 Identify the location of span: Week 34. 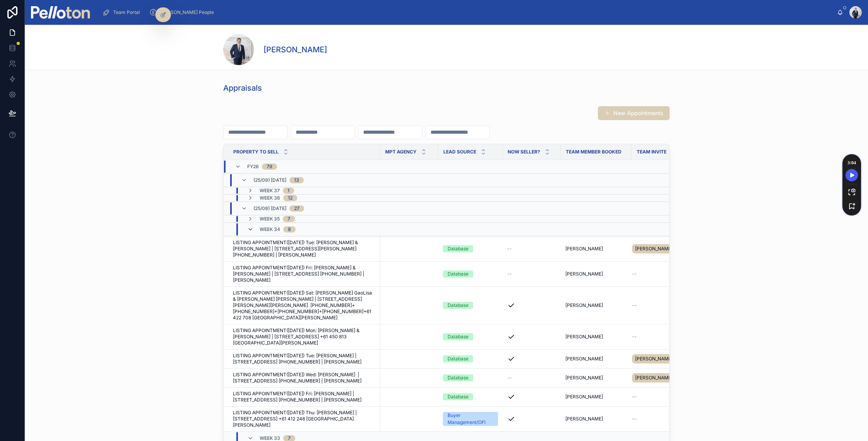
(269, 230).